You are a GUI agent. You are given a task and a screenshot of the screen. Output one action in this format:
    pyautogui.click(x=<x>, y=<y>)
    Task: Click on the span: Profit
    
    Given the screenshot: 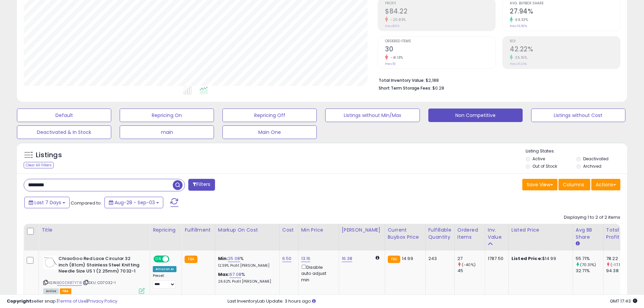 What is the action you would take?
    pyautogui.click(x=440, y=3)
    